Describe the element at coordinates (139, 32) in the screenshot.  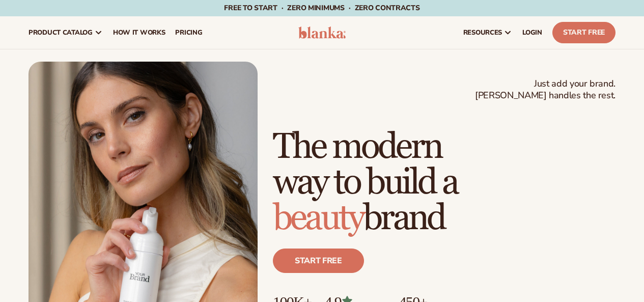
I see `span: How It Works` at that location.